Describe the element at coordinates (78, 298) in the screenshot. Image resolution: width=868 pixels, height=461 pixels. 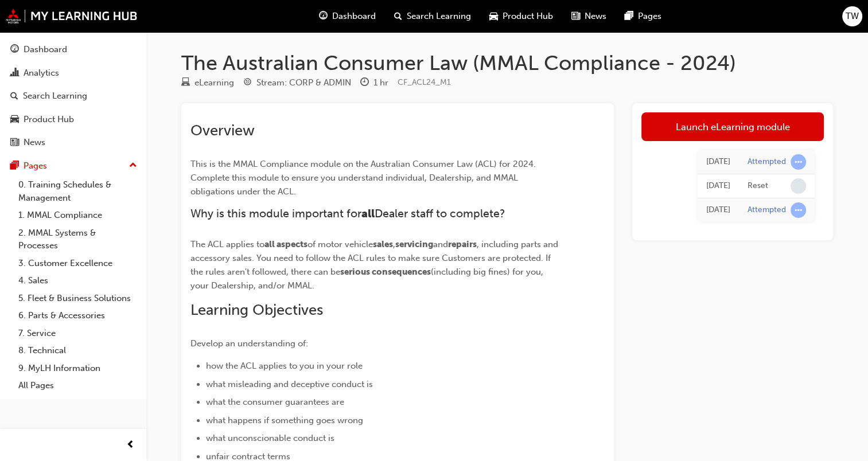
I see `a: 5. Fleet & Business Solutions` at that location.